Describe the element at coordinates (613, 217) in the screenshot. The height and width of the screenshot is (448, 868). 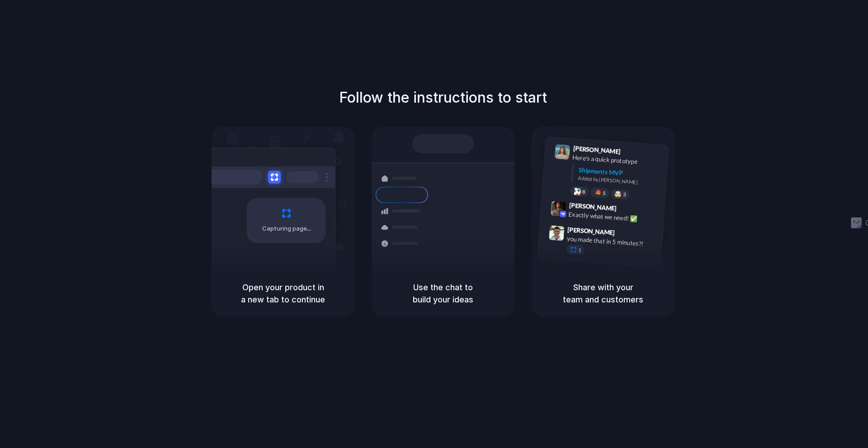
I see `div: Exactly what we need! ✅` at that location.